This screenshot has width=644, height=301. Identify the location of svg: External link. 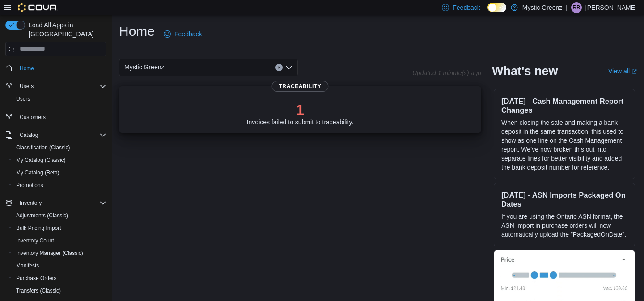
(634, 71).